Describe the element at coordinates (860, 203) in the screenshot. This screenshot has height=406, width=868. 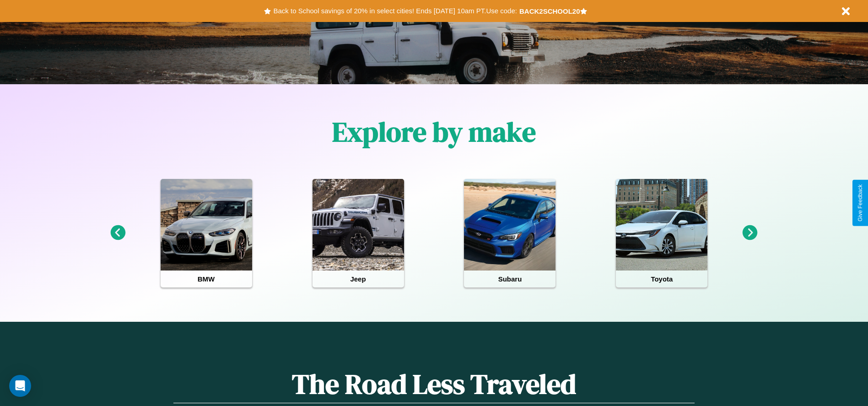
I see `div: Give Feedback` at that location.